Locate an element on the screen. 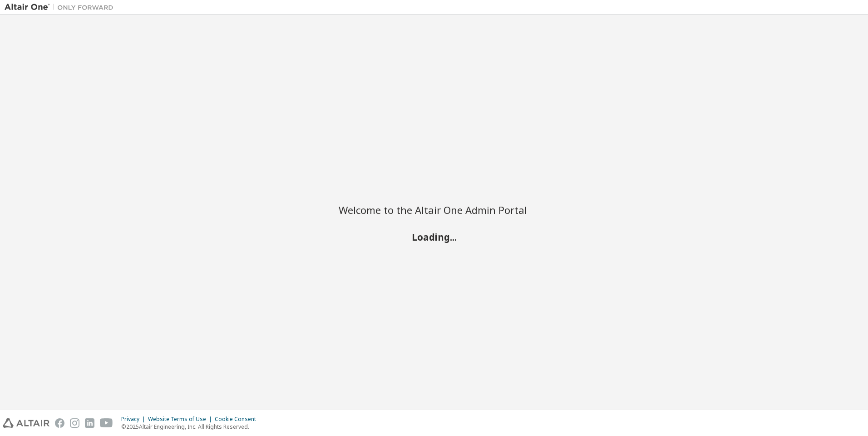 The width and height of the screenshot is (868, 436). p: © 2025 Altair Engineering, Inc. All Rights Reserved. is located at coordinates (191, 427).